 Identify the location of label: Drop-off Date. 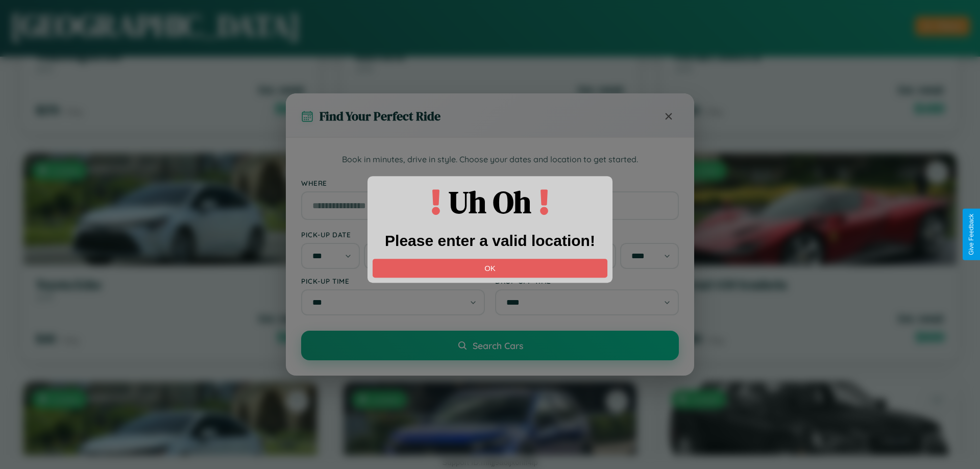
(587, 234).